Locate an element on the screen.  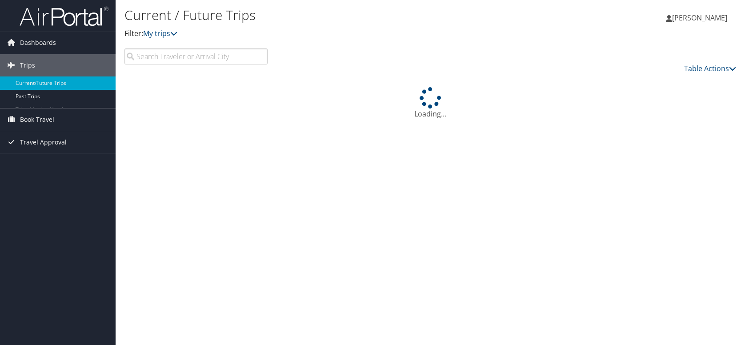
a: Table Actions is located at coordinates (710, 68).